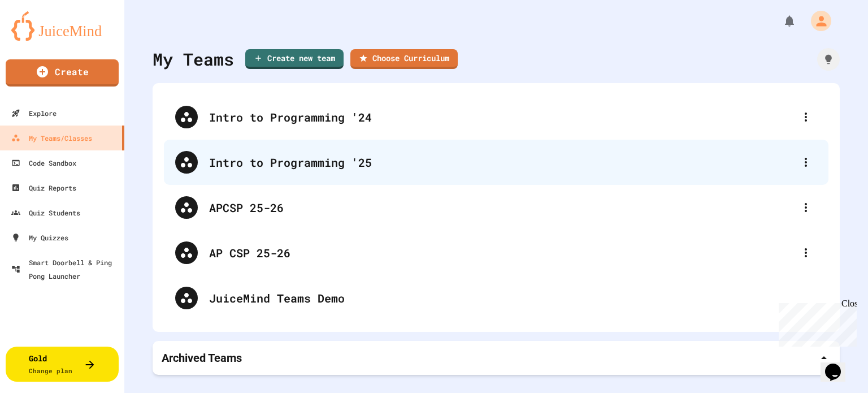  What do you see at coordinates (816, 21) in the screenshot?
I see `div: My Account` at bounding box center [816, 21].